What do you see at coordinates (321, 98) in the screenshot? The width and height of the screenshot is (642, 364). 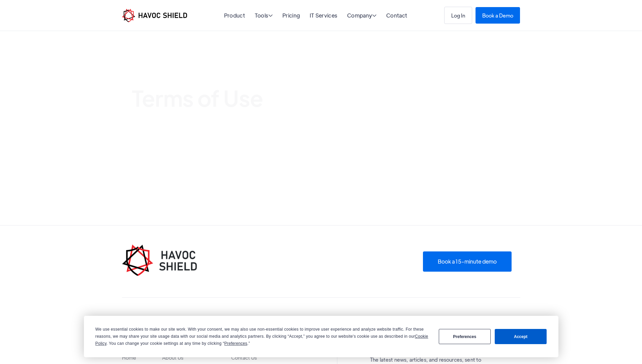 I see `h1: Terms of Use` at bounding box center [321, 98].